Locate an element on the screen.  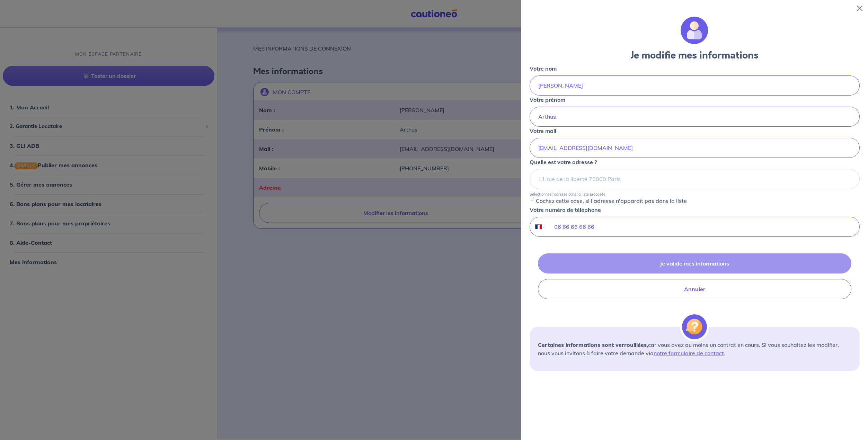
p: Quelle est votre adresse ? is located at coordinates (563, 162).